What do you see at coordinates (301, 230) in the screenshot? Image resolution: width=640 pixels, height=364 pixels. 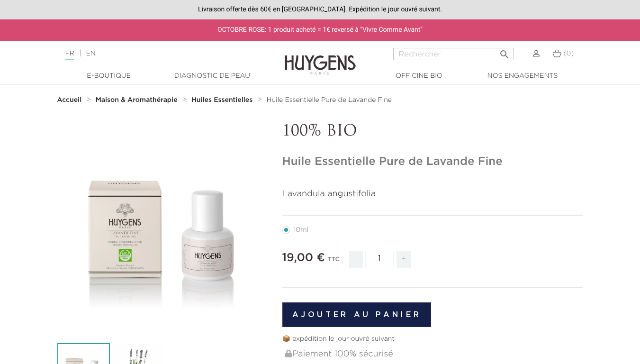 I see `label: 10ml` at bounding box center [301, 230].